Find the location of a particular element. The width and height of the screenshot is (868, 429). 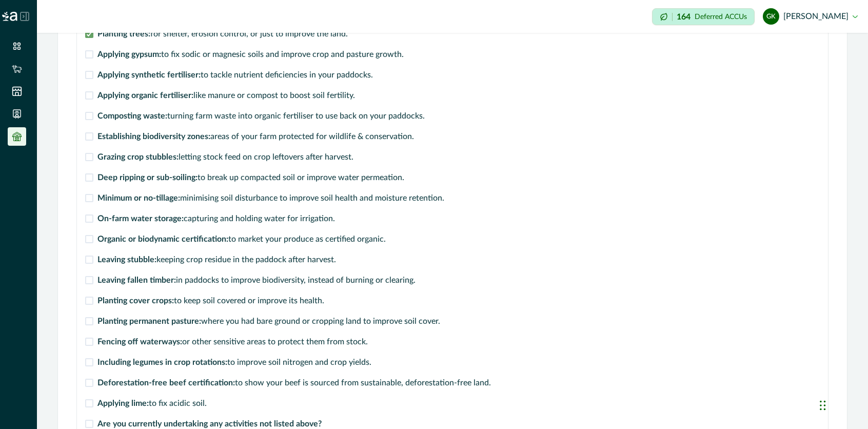

strong: Deforestation-free beef certification: is located at coordinates (166, 382).